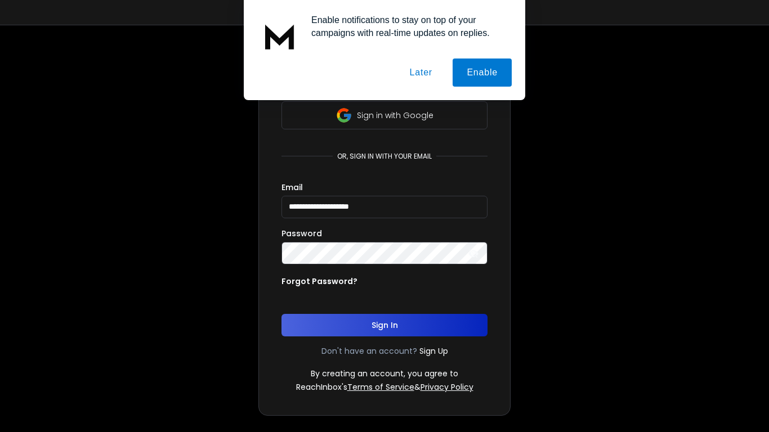 The width and height of the screenshot is (769, 432). Describe the element at coordinates (292, 187) in the screenshot. I see `label: Email` at that location.